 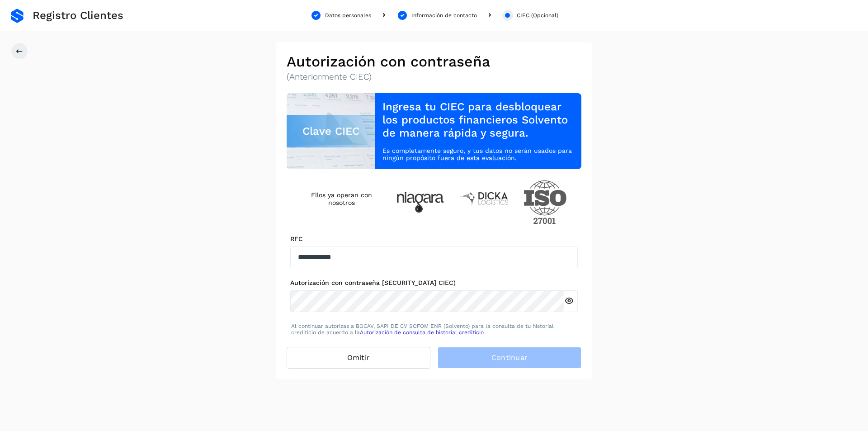 What do you see at coordinates (348, 15) in the screenshot?
I see `div: Datos personales` at bounding box center [348, 15].